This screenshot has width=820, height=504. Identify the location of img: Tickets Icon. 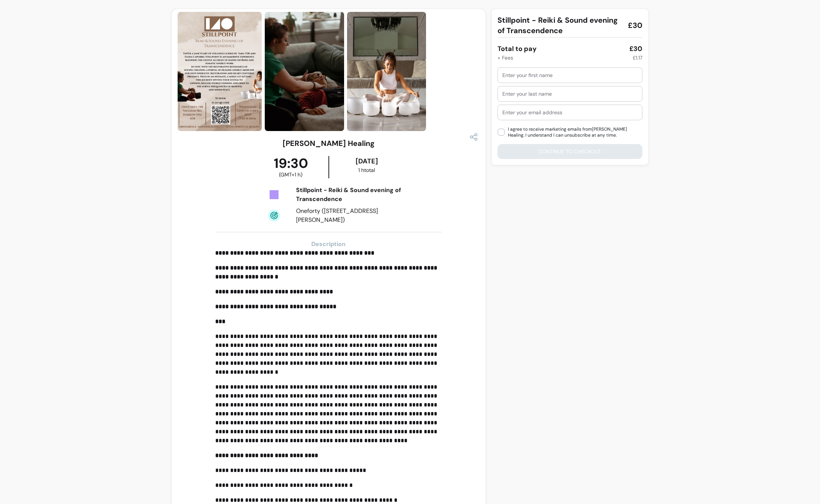
(274, 195).